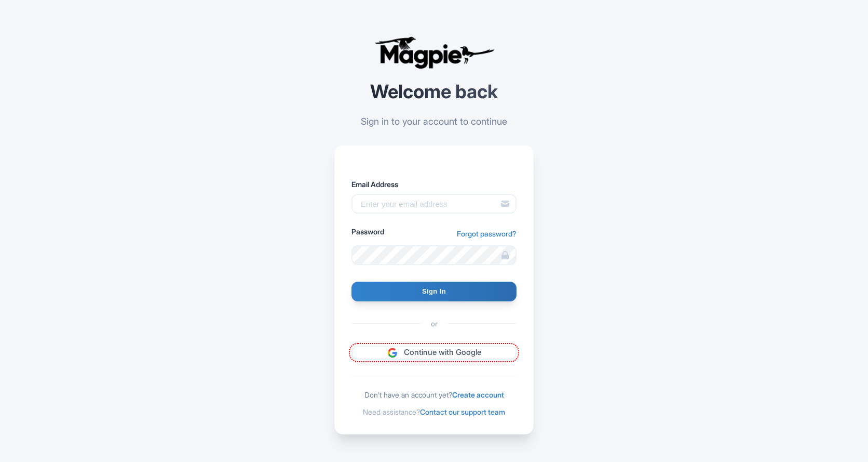  Describe the element at coordinates (434, 204) in the screenshot. I see `input: Enter your email address` at that location.